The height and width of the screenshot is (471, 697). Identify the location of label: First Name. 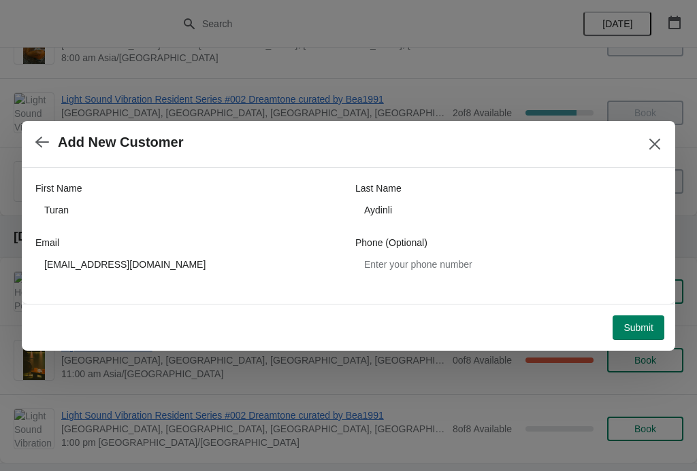
(59, 188).